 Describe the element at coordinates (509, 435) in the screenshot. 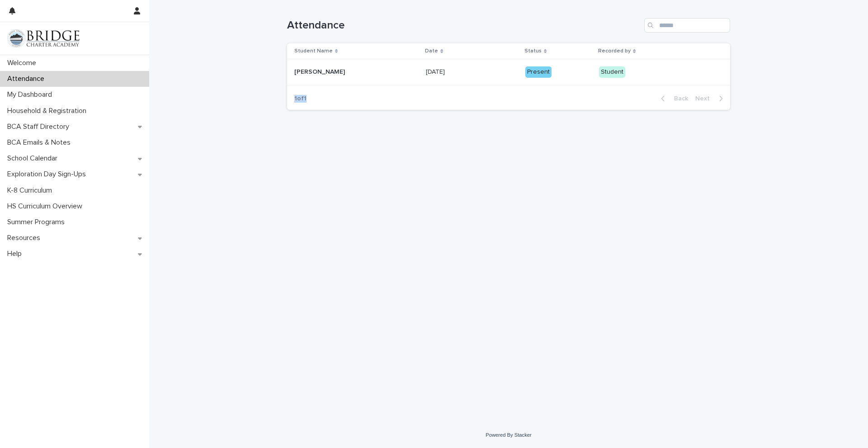

I see `a: Powered By Stacker` at that location.